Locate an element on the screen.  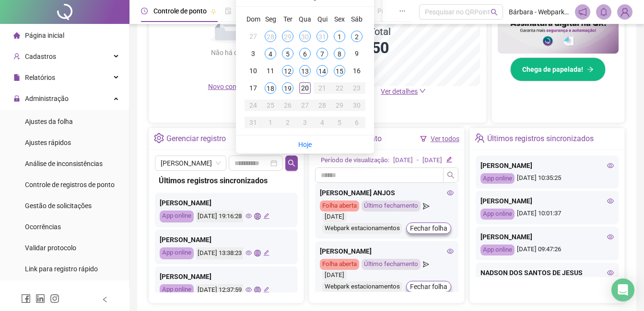
div: 13 is located at coordinates (305, 71).